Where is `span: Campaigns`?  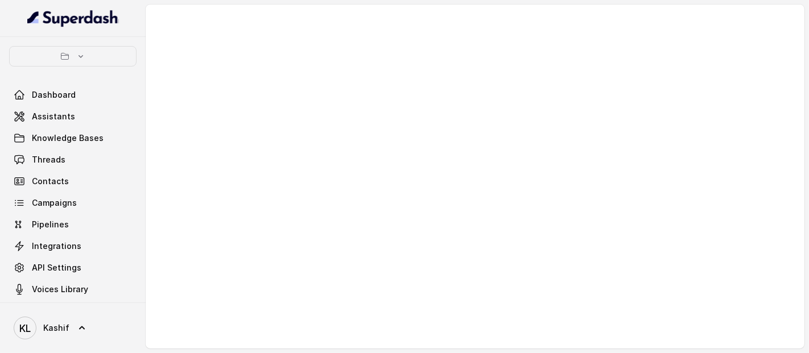 span: Campaigns is located at coordinates (54, 203).